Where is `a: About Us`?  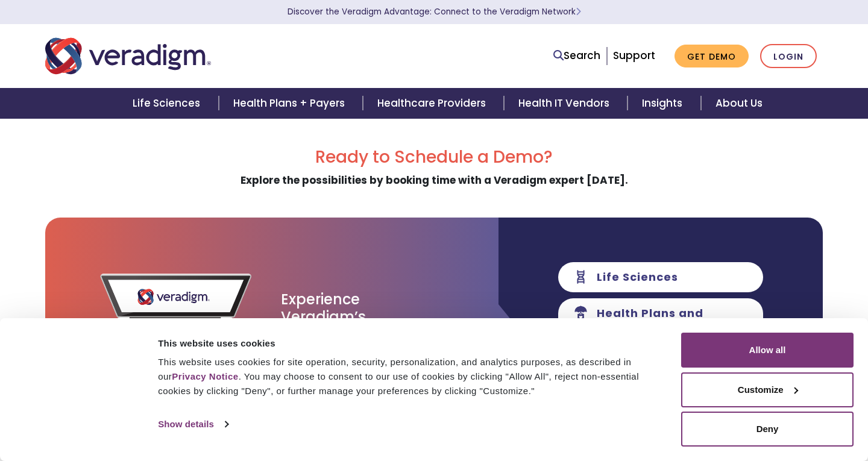
a: About Us is located at coordinates (740, 104).